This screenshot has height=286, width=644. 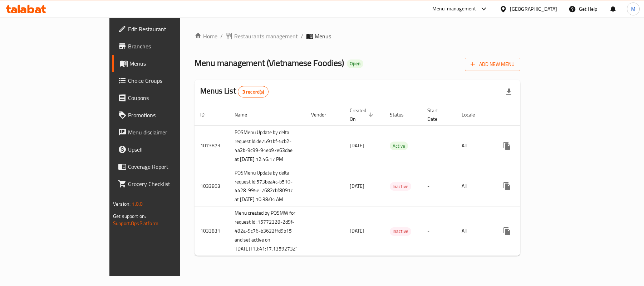 What do you see at coordinates (169, 150) in the screenshot?
I see `span: Upsell` at bounding box center [169, 150].